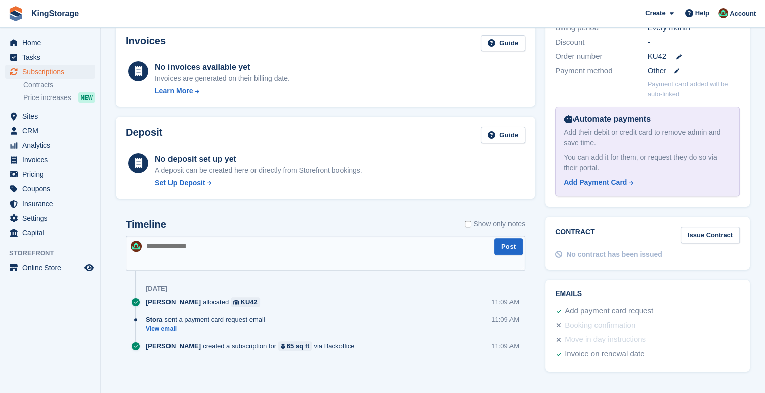 Image resolution: width=765 pixels, height=393 pixels. Describe the element at coordinates (601, 71) in the screenshot. I see `div: Payment method` at that location.